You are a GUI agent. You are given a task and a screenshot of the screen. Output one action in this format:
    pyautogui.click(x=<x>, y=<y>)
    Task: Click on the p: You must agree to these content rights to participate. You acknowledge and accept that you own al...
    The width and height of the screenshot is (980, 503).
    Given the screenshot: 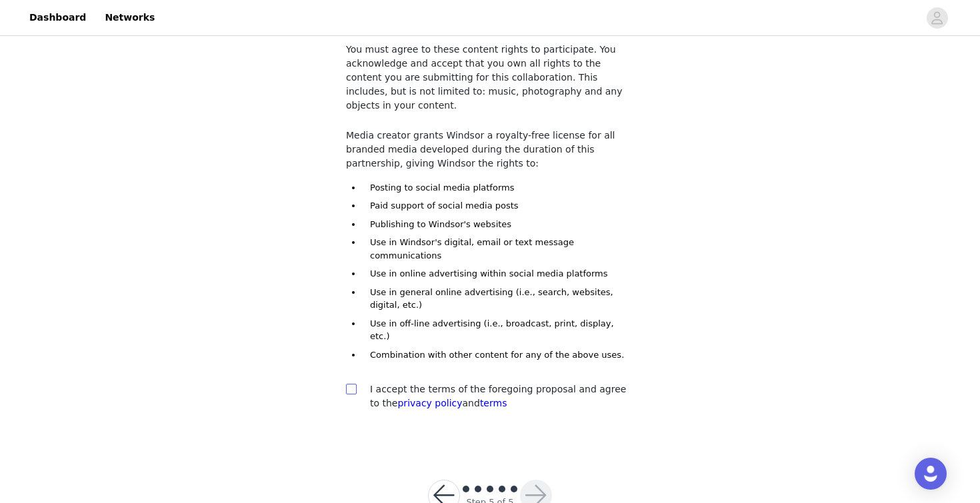 What is the action you would take?
    pyautogui.click(x=490, y=78)
    